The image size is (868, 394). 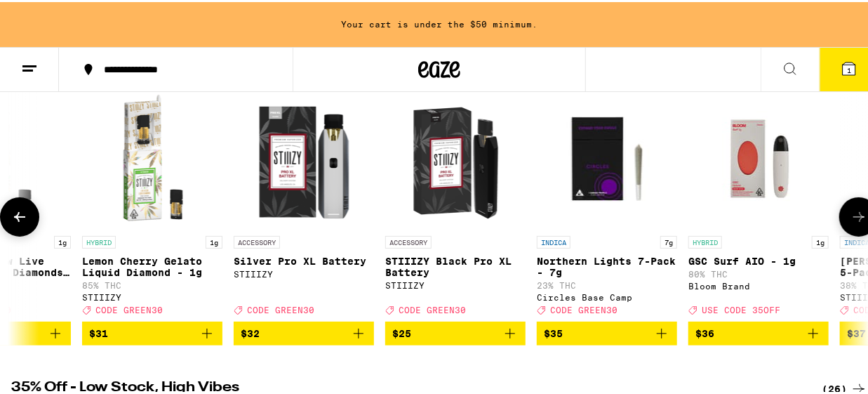 I want to click on p: Northern Lights 7-Pack - 7g, so click(x=607, y=265).